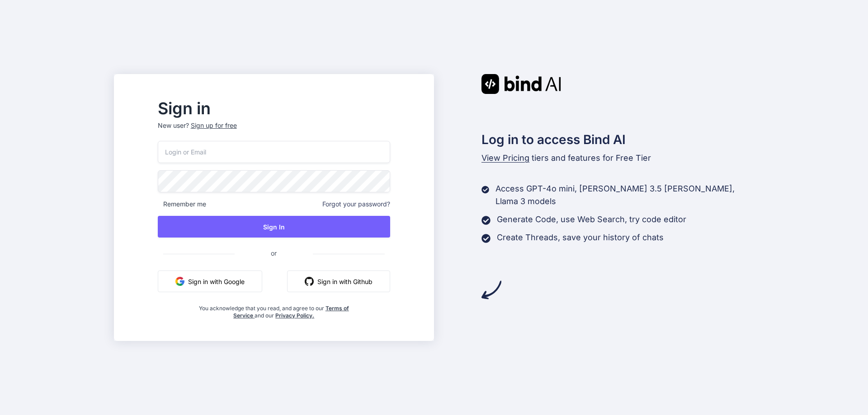 Image resolution: width=868 pixels, height=415 pixels. Describe the element at coordinates (273, 309) in the screenshot. I see `div: You acknowledge that you read, and agree to our and our` at that location.